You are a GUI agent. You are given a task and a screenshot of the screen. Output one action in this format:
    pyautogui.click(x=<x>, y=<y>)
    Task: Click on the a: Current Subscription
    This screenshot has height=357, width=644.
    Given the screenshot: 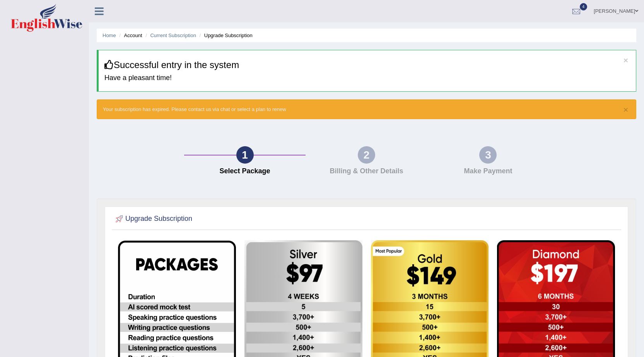 What is the action you would take?
    pyautogui.click(x=173, y=35)
    